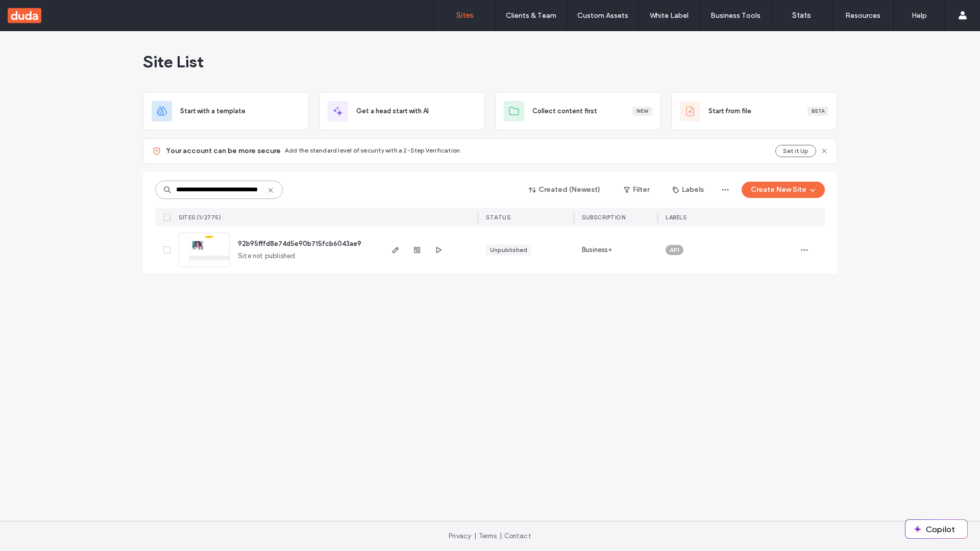 The height and width of the screenshot is (551, 980). I want to click on label: Help, so click(919, 15).